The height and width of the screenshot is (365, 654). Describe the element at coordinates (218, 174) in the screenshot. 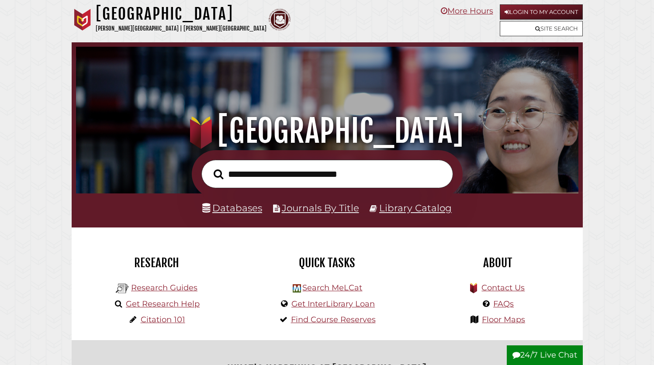

I see `button: Search` at that location.